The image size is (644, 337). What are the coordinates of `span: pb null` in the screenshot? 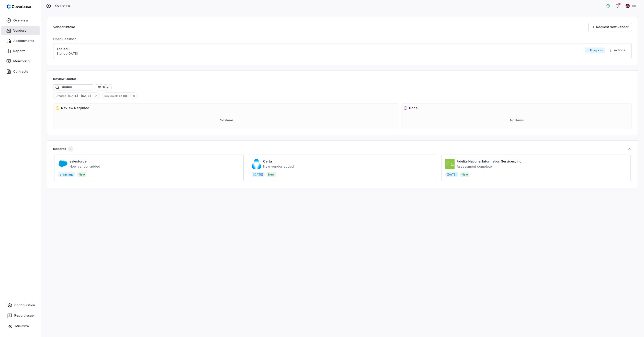 It's located at (124, 96).